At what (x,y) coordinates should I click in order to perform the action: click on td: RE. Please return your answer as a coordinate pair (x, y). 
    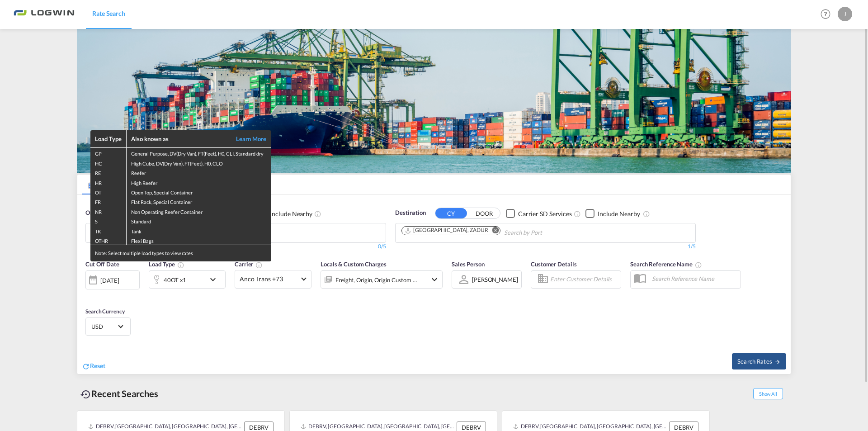
    Looking at the image, I should click on (109, 172).